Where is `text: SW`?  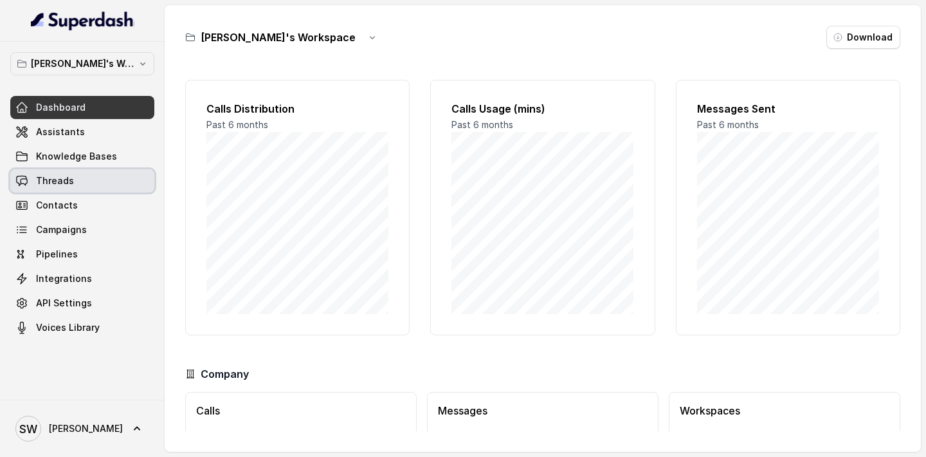 text: SW is located at coordinates (28, 428).